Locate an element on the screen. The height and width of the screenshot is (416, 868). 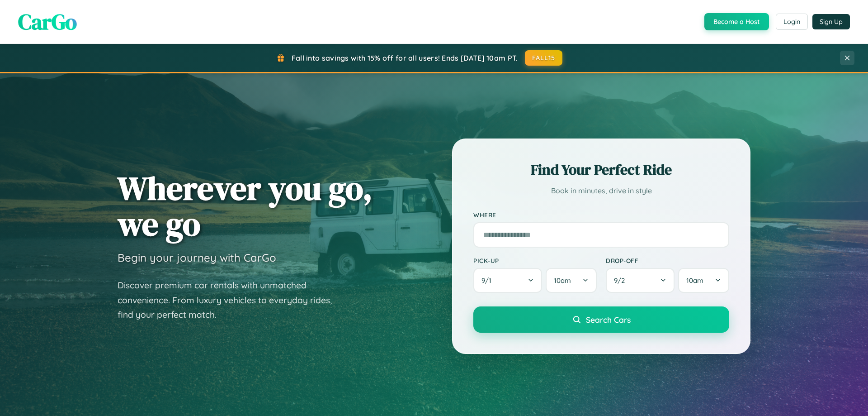
button: Become a Host is located at coordinates (737, 22).